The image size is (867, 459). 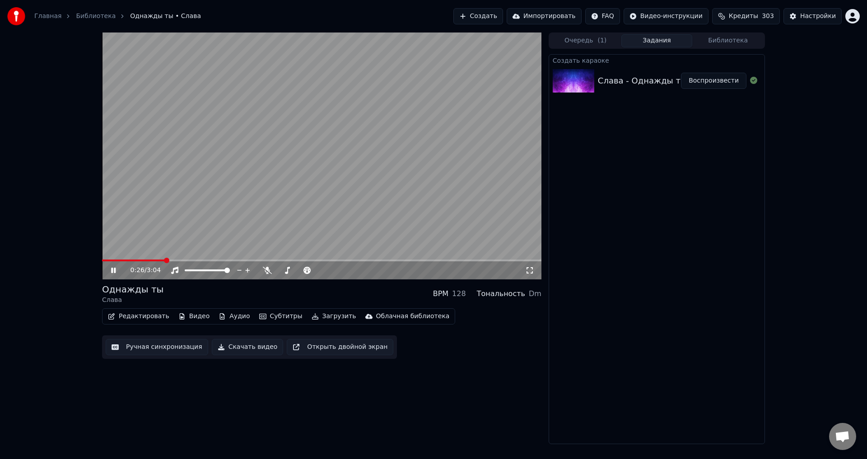 What do you see at coordinates (157, 347) in the screenshot?
I see `button: Ручная синхронизация` at bounding box center [157, 347].